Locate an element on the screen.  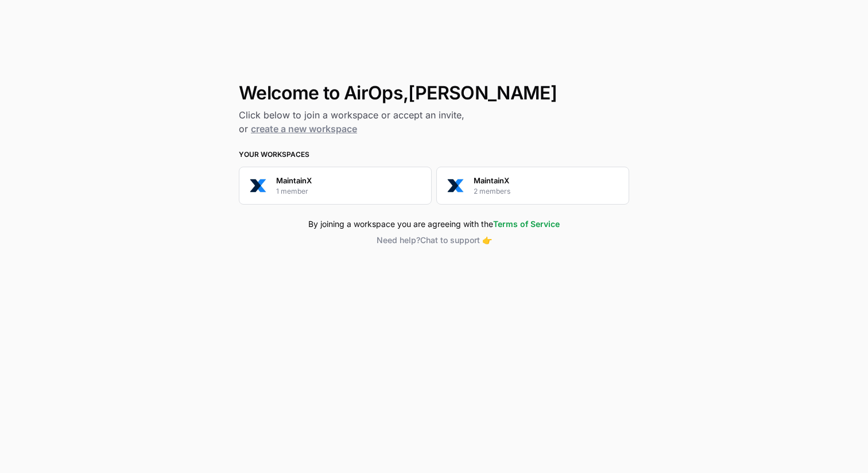
a: create a new workspace is located at coordinates (304, 129).